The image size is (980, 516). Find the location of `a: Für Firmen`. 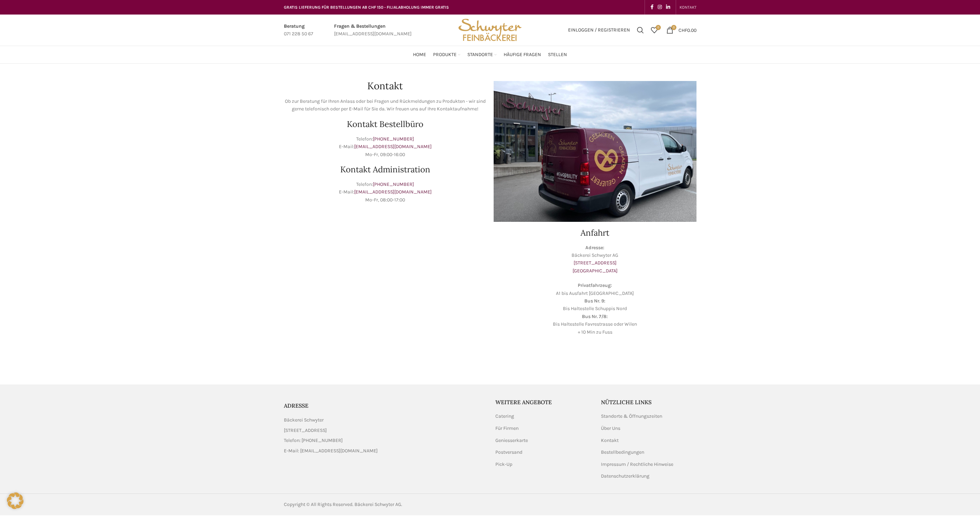

a: Für Firmen is located at coordinates (507, 428).